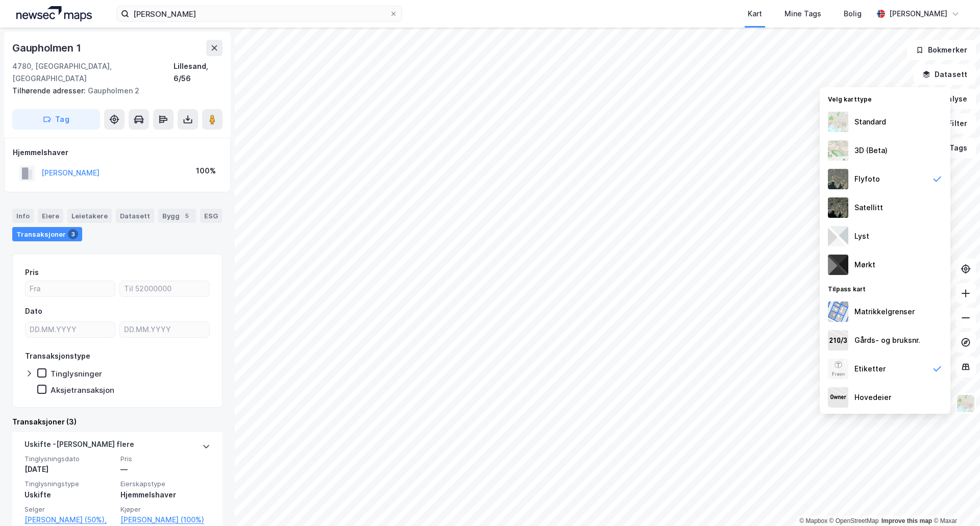  I want to click on a: Improve this map, so click(906, 521).